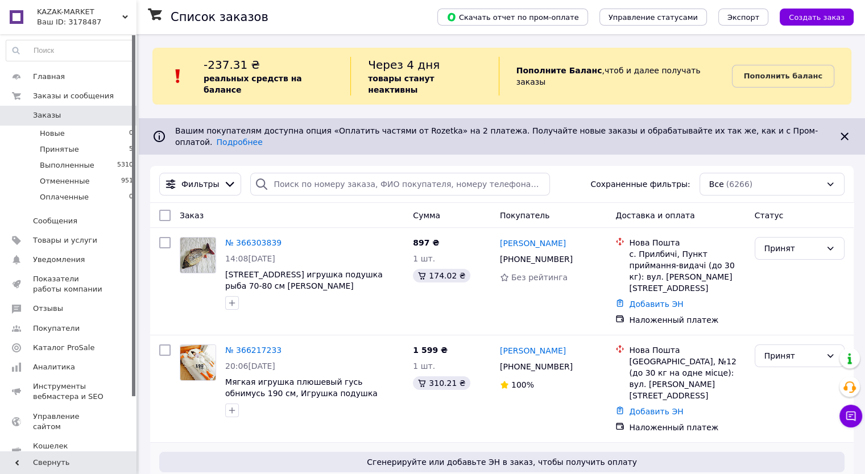 The height and width of the screenshot is (474, 865). I want to click on span: Сумма, so click(426, 215).